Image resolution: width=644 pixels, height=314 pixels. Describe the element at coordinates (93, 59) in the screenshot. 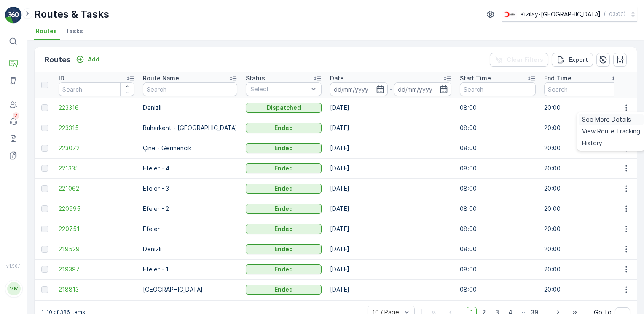

I see `p: Add` at that location.